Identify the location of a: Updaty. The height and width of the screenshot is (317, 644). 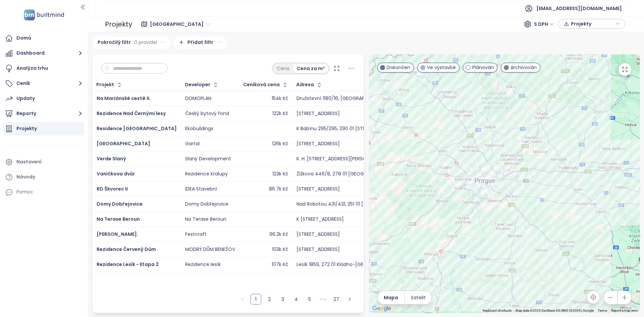
(44, 99).